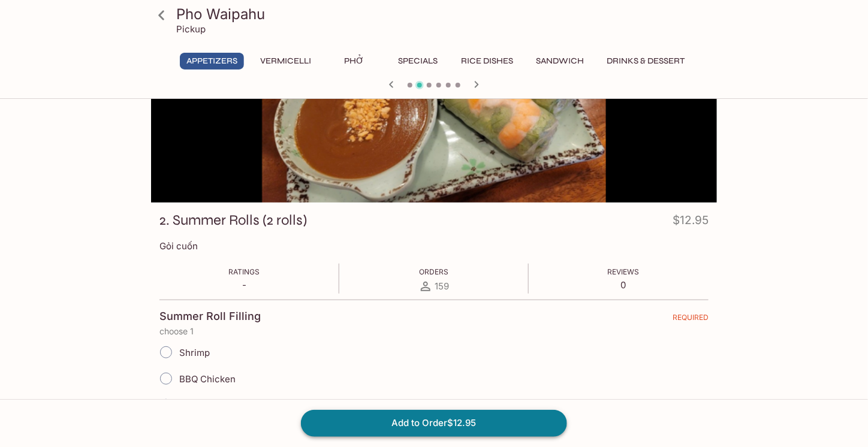  I want to click on button: Phở, so click(354, 61).